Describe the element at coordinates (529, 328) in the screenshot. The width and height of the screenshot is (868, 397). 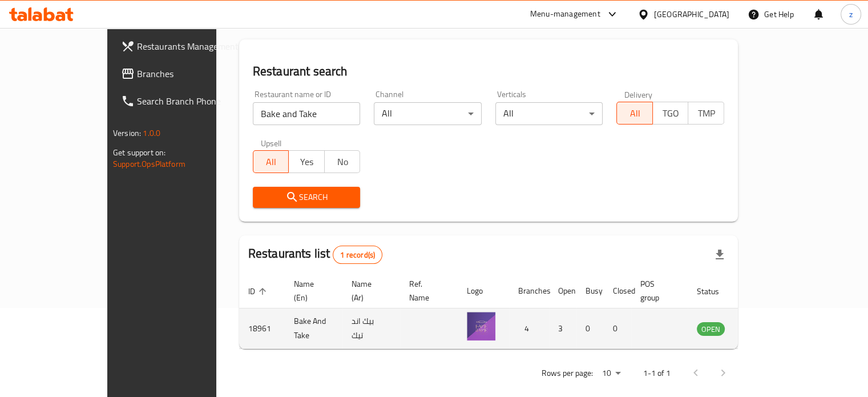
I see `td: 4` at that location.